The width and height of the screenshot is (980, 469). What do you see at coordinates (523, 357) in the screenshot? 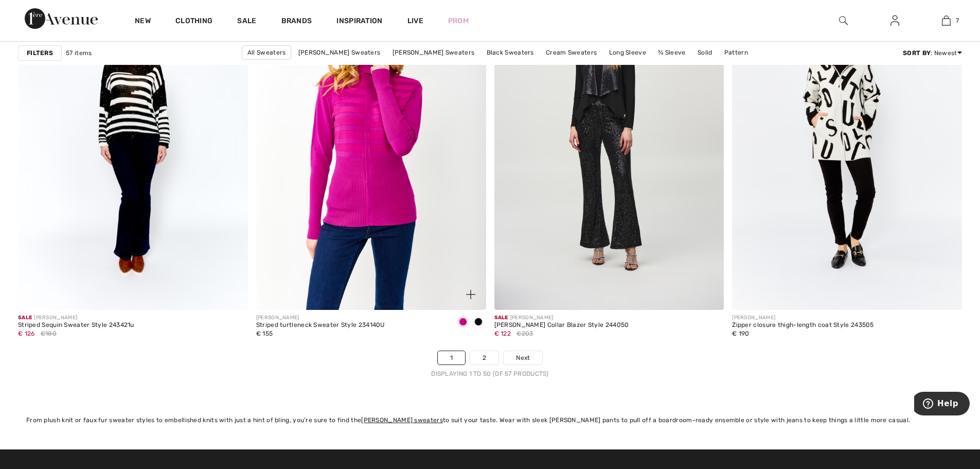
I see `span: Next` at bounding box center [523, 357].